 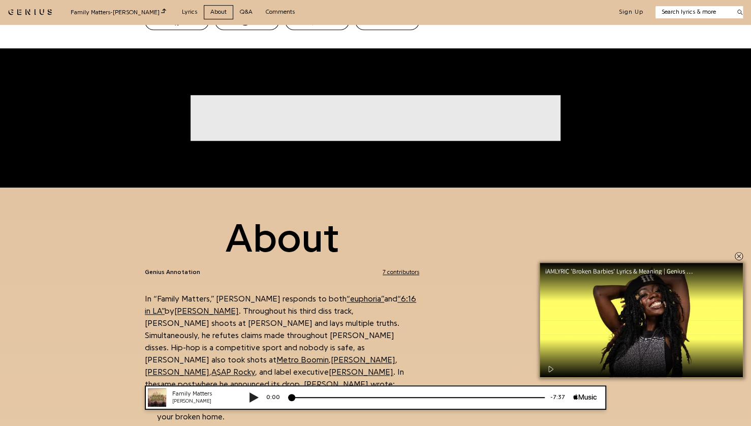 I want to click on button: 7 contributors, so click(x=401, y=272).